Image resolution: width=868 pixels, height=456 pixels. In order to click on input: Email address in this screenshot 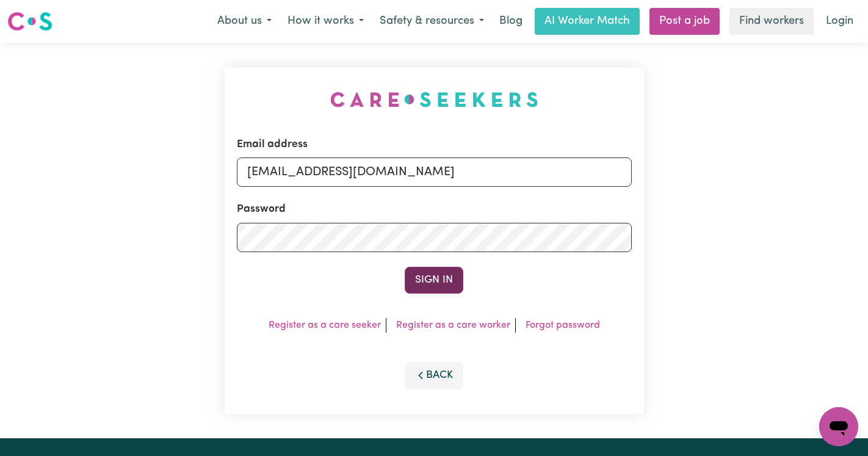, I will do `click(434, 172)`.